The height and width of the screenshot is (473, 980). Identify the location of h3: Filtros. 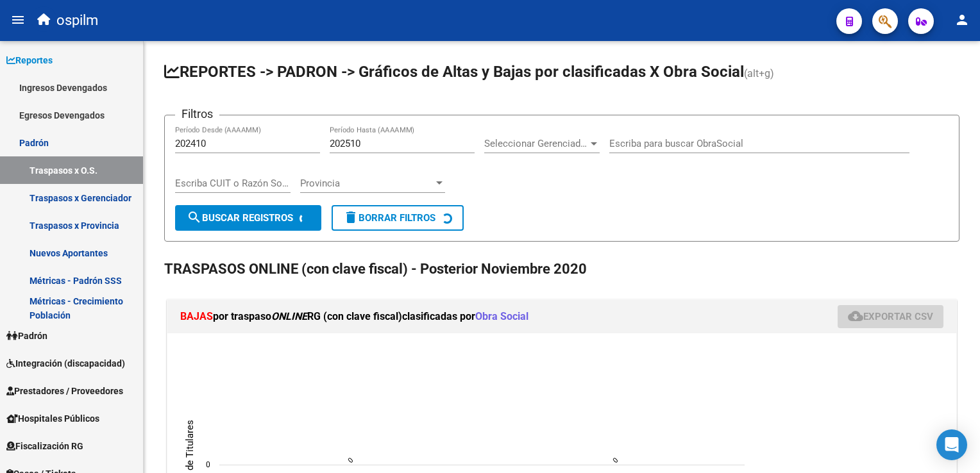
(197, 114).